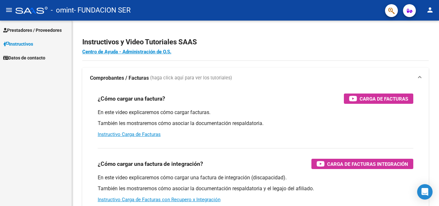  What do you see at coordinates (362, 164) in the screenshot?
I see `button: Carga de Facturas Integración` at bounding box center [362, 164].